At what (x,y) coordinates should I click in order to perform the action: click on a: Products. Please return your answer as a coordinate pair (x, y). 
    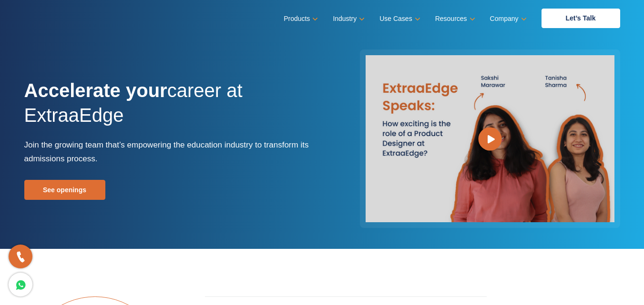
    Looking at the image, I should click on (300, 19).